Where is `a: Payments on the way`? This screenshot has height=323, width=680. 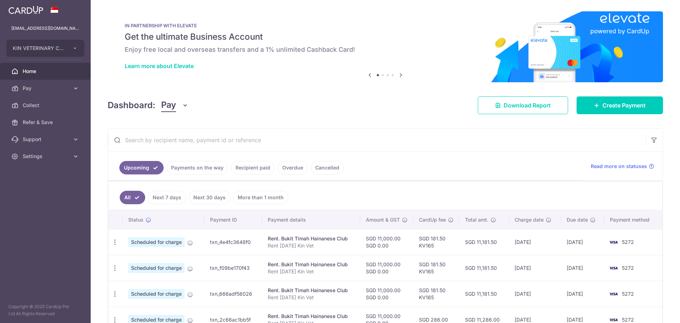 a: Payments on the way is located at coordinates (197, 168).